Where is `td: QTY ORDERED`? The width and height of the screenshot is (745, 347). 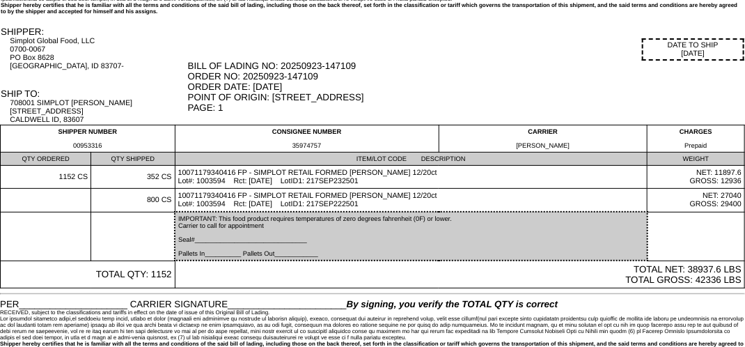
td: QTY ORDERED is located at coordinates (46, 159).